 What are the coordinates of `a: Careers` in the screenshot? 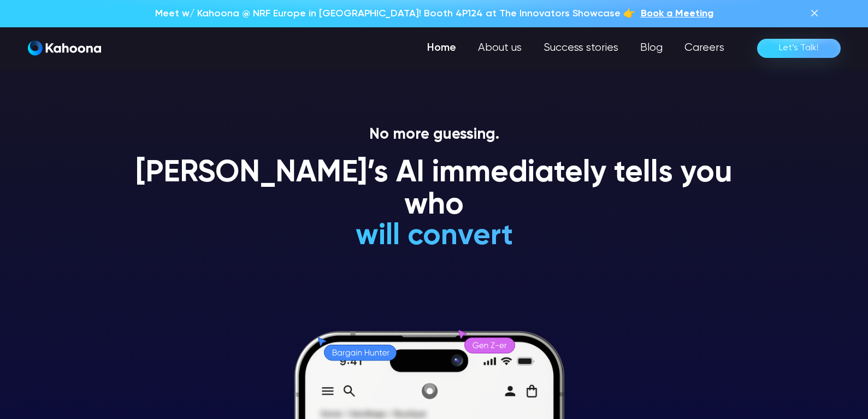 It's located at (705, 48).